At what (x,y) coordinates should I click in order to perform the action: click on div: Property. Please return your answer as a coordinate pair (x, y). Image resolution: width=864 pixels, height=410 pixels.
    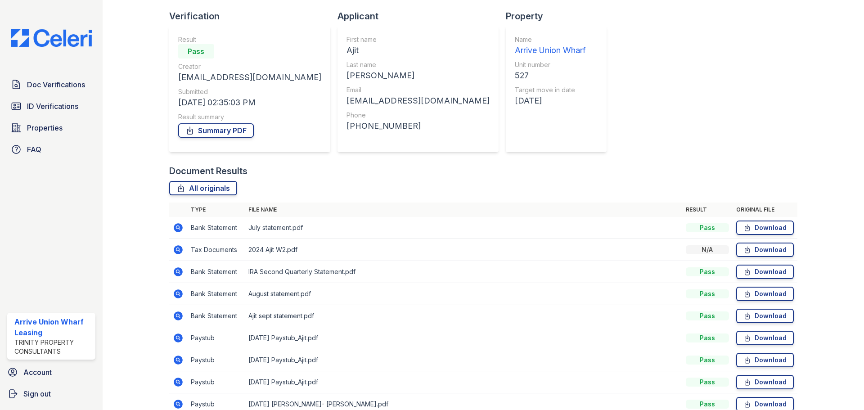
    Looking at the image, I should click on (560, 16).